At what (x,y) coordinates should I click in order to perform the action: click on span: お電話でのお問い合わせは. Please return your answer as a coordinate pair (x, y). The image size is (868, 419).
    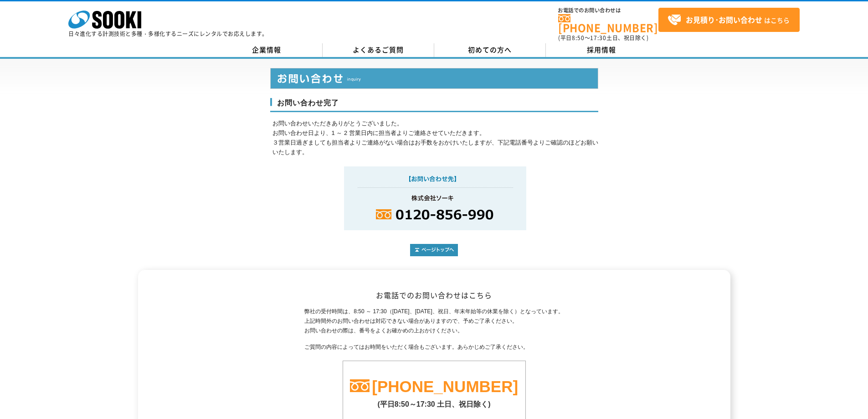
    Looking at the image, I should click on (609, 11).